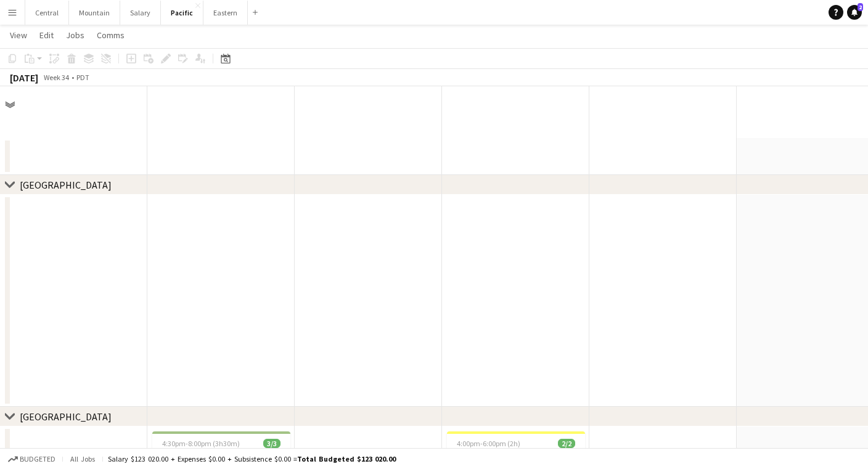 This screenshot has height=469, width=868. What do you see at coordinates (46, 35) in the screenshot?
I see `a: Edit` at bounding box center [46, 35].